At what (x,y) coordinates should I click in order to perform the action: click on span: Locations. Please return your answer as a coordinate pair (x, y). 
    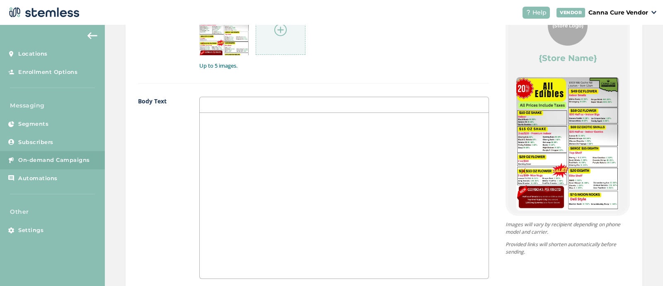
    Looking at the image, I should click on (33, 54).